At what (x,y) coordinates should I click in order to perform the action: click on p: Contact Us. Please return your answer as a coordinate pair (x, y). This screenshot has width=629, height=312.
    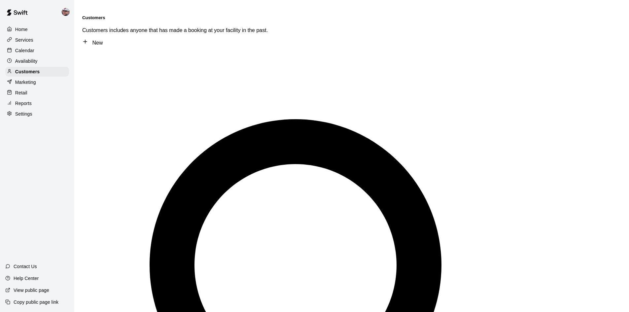
    Looking at the image, I should click on (25, 267).